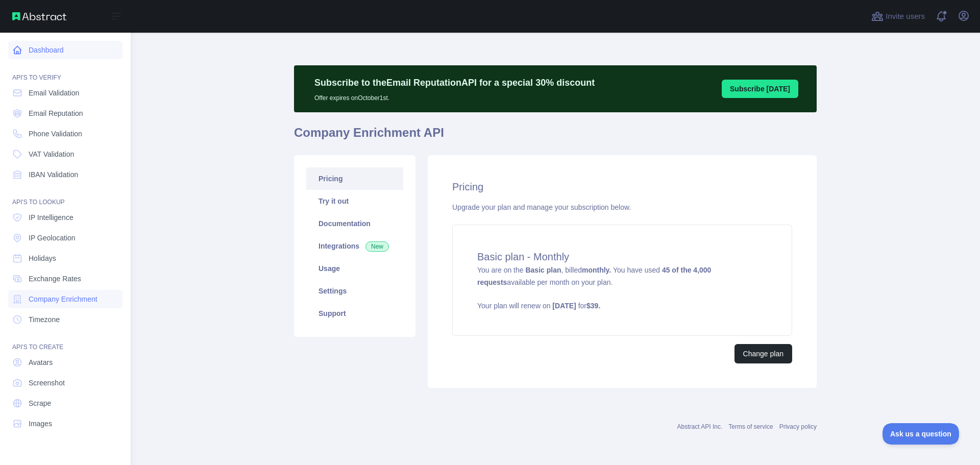 This screenshot has height=465, width=980. I want to click on a: Screenshot, so click(66, 383).